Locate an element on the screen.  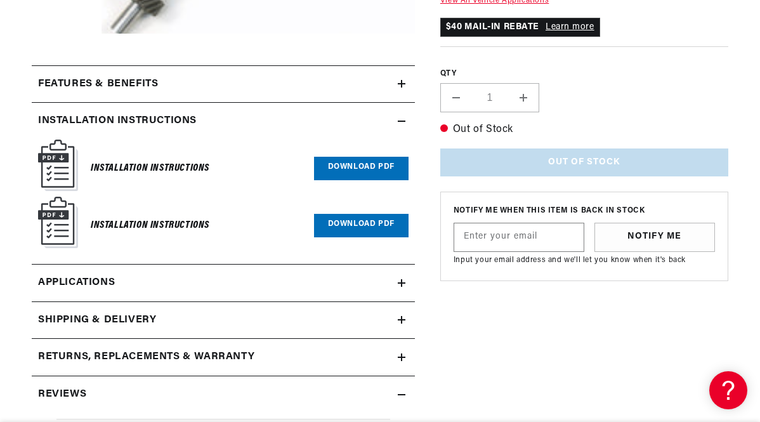
input: Enter your email is located at coordinates (519, 237).